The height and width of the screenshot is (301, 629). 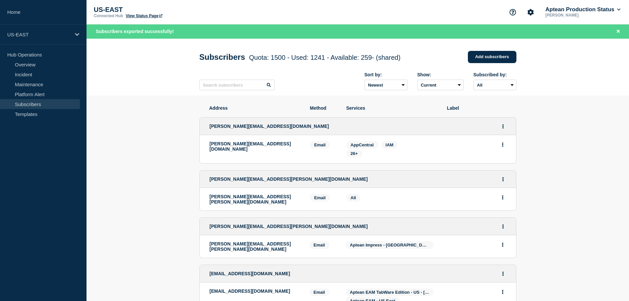 What do you see at coordinates (255, 108) in the screenshot?
I see `span: Address` at bounding box center [255, 108].